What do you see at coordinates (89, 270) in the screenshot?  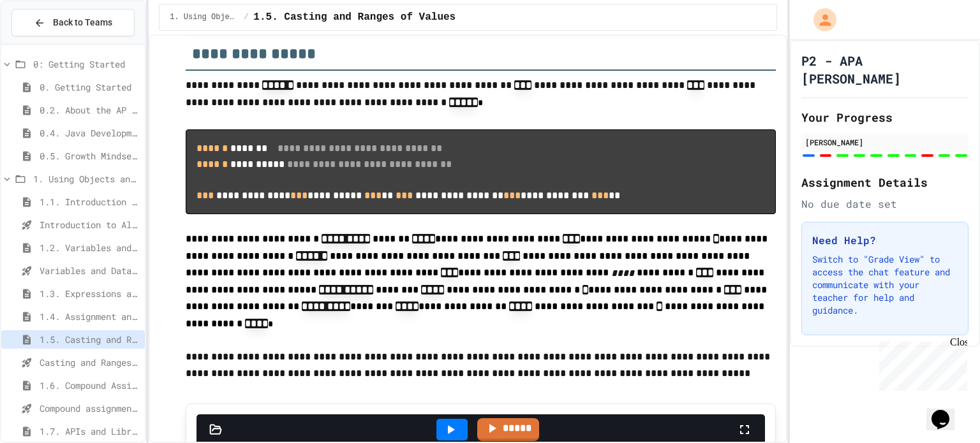 I see `span: Variables and Data Types - Quiz` at bounding box center [89, 270].